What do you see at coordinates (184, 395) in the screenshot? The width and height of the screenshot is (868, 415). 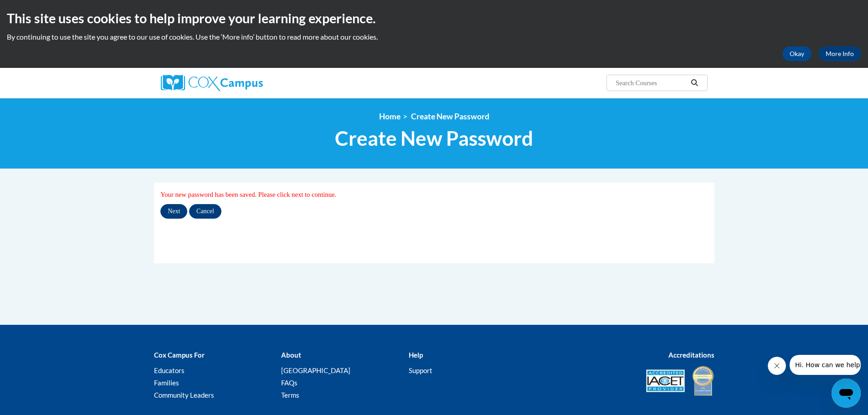 I see `a: Community Leaders` at bounding box center [184, 395].